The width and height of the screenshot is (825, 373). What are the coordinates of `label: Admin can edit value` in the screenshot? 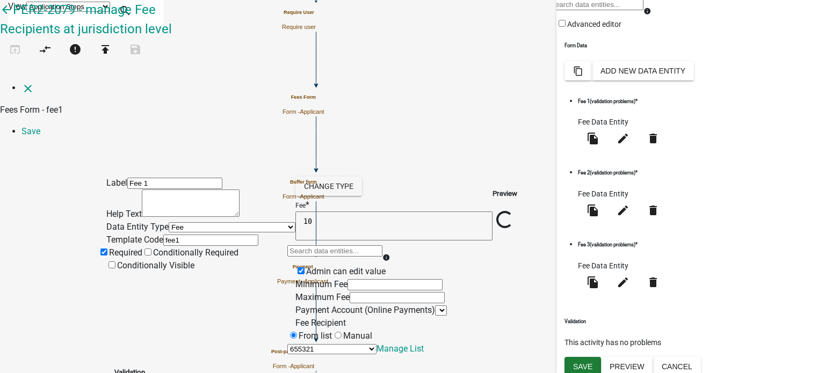 It's located at (340, 271).